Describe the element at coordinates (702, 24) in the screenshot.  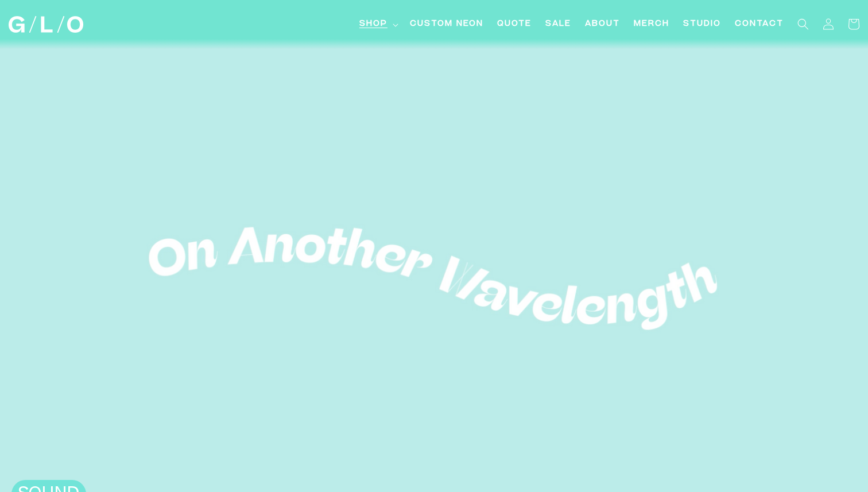
I see `span: Studio` at that location.